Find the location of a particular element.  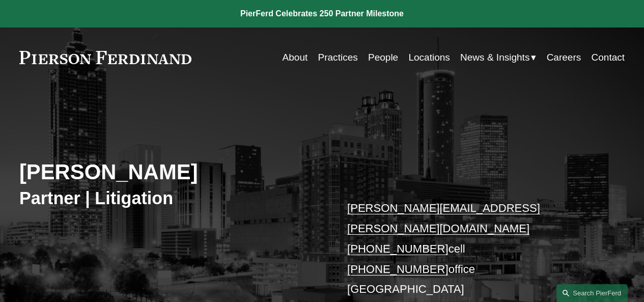

span: News & Insights is located at coordinates (494, 57).